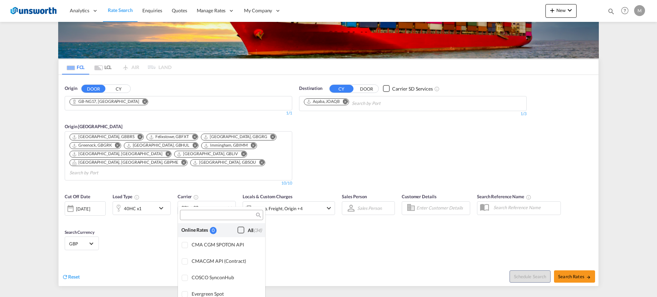 The image size is (657, 297). What do you see at coordinates (226, 278) in the screenshot?
I see `div: COSCO SynconHub` at bounding box center [226, 278].